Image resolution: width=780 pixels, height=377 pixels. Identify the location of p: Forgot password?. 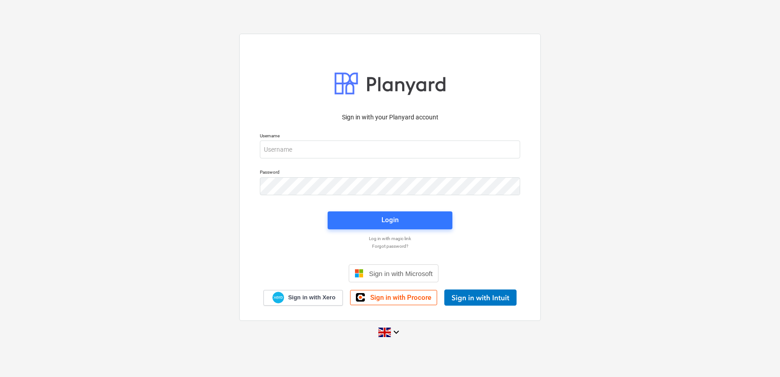
(390, 246).